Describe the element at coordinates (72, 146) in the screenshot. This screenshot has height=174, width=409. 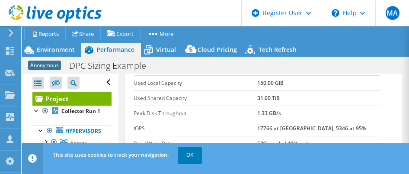
I see `a: Server Cluster 1` at that location.